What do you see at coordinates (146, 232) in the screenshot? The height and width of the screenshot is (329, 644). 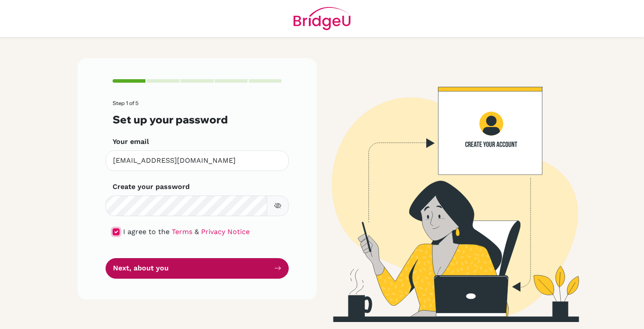 I see `span: I agree to the` at bounding box center [146, 232].